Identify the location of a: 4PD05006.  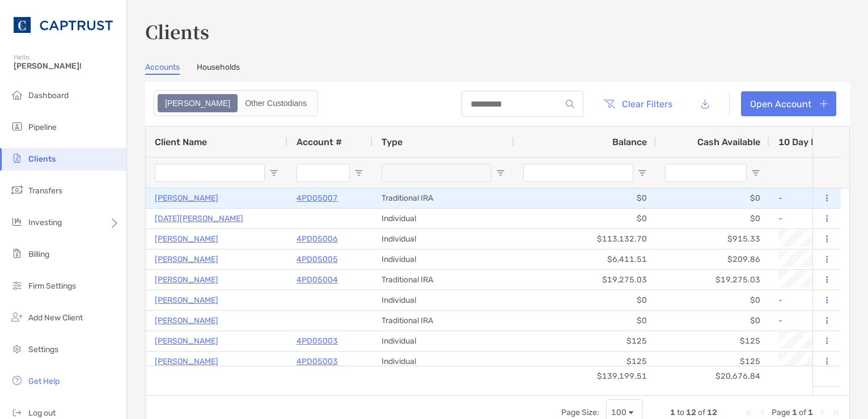
(317, 239).